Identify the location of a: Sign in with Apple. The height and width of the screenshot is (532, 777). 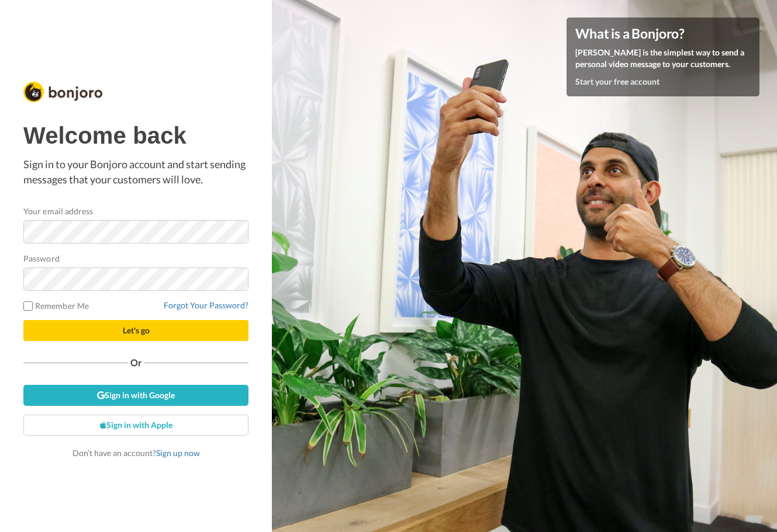
(136, 425).